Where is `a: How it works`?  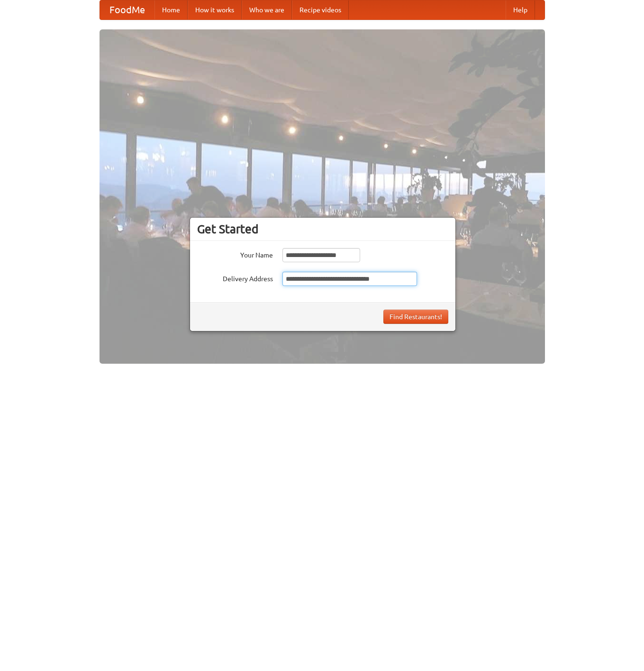 a: How it works is located at coordinates (214, 10).